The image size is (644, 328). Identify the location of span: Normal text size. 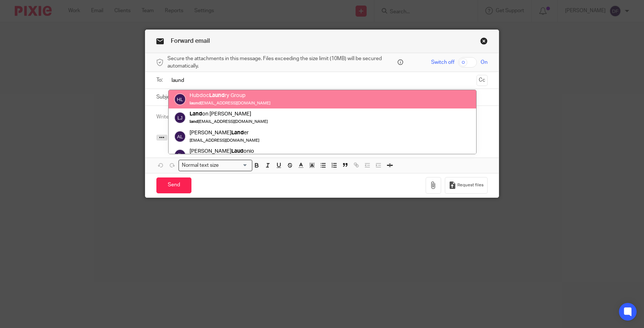
(200, 165).